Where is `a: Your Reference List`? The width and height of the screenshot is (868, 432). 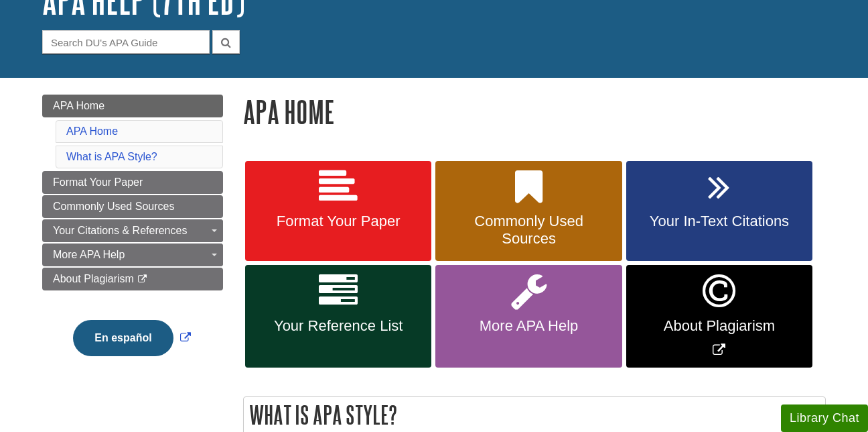 a: Your Reference List is located at coordinates (338, 316).